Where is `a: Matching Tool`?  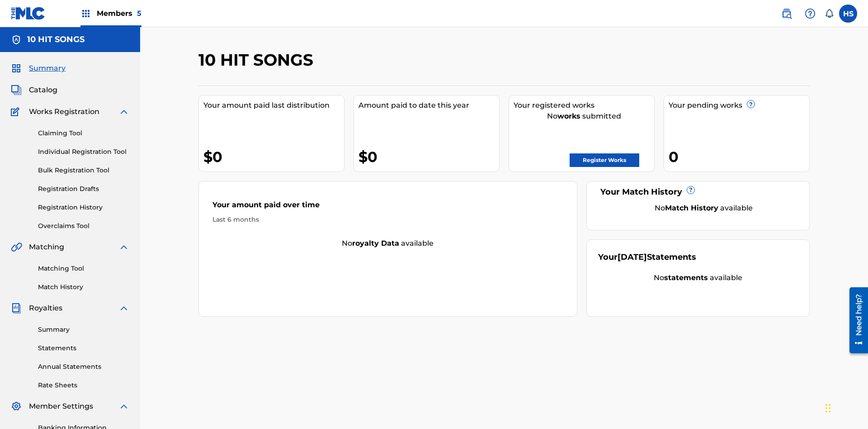 a: Matching Tool is located at coordinates (84, 269).